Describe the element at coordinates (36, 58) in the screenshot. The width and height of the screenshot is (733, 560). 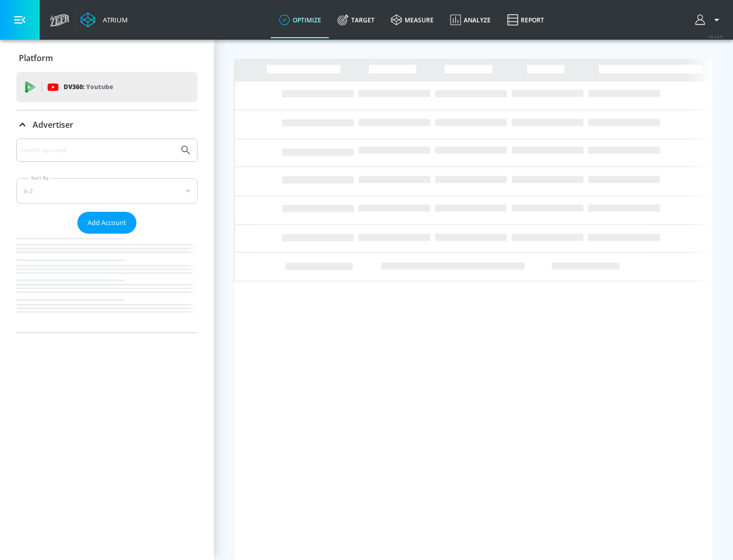
I see `p: Platform` at that location.